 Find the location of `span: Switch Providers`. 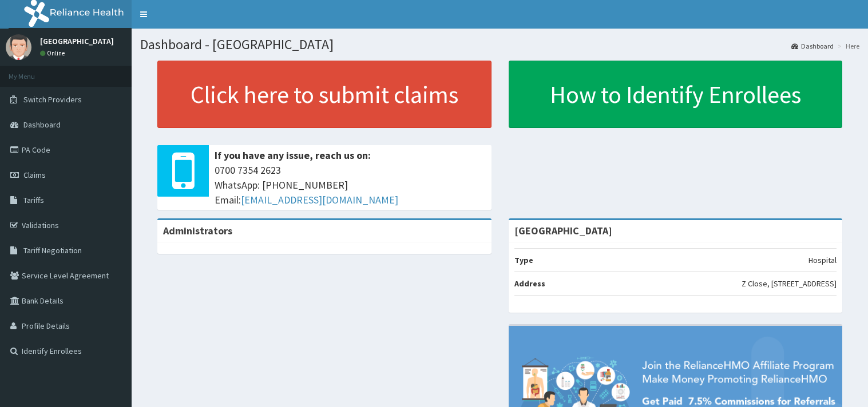

span: Switch Providers is located at coordinates (53, 99).